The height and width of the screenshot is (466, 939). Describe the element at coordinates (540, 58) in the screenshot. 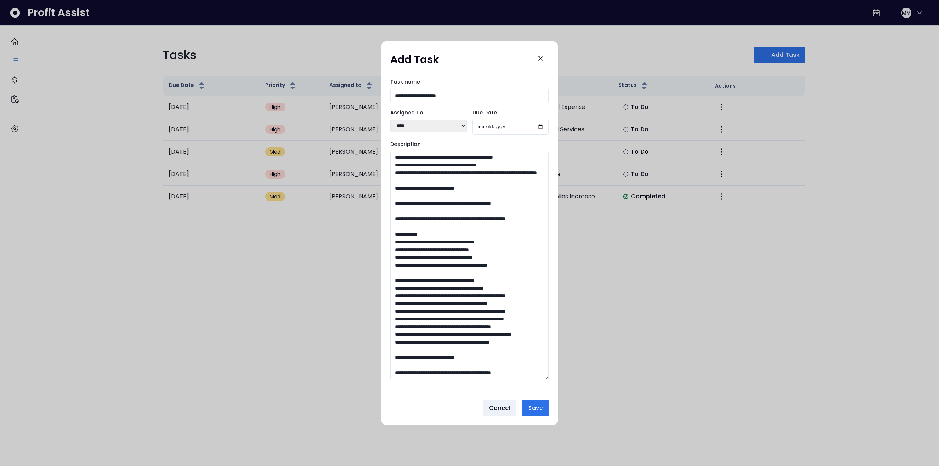

I see `button: Close` at that location.